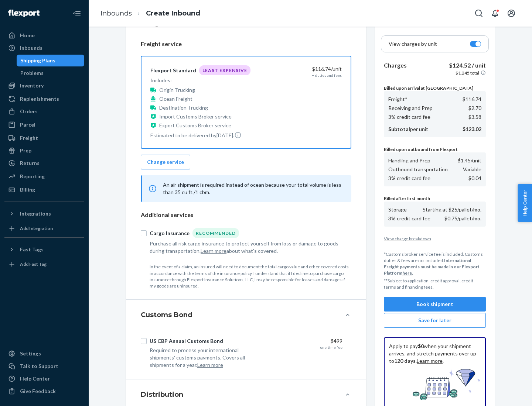  I want to click on button: View charge breakdown, so click(435, 238).